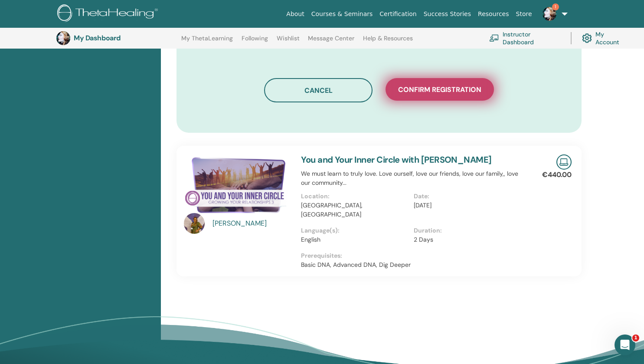  What do you see at coordinates (467, 196) in the screenshot?
I see `p: Date:` at bounding box center [467, 196].